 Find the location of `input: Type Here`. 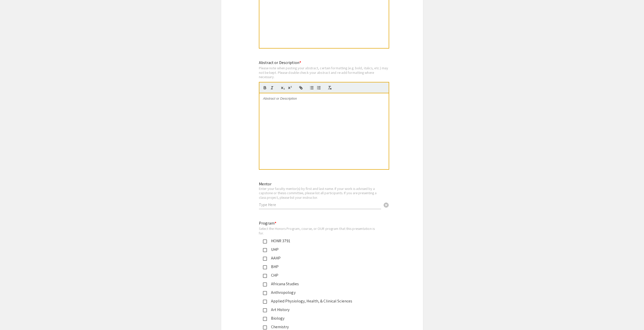

input: Type Here is located at coordinates (320, 204).